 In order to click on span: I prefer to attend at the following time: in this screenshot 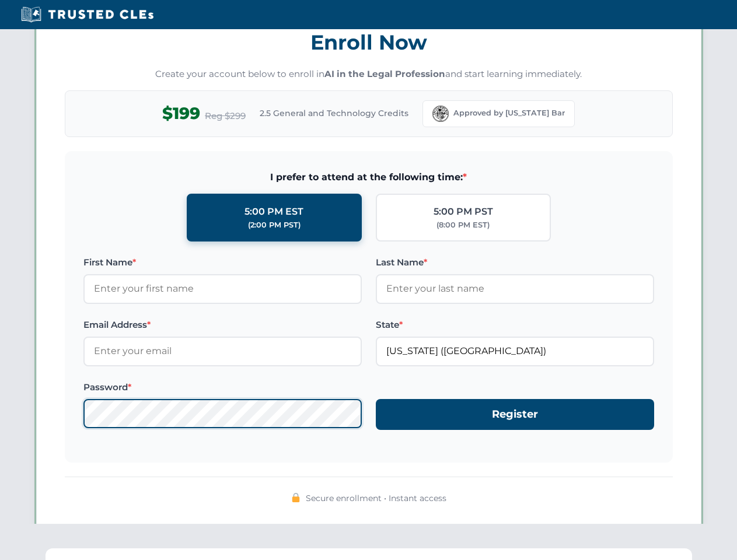, I will do `click(368, 178)`.